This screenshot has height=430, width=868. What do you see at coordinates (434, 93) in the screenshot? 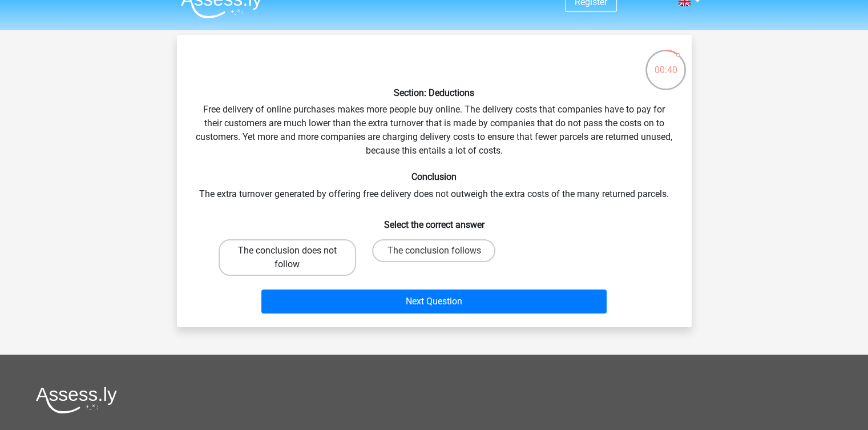
I see `h6: Section: Deductions` at bounding box center [434, 93].